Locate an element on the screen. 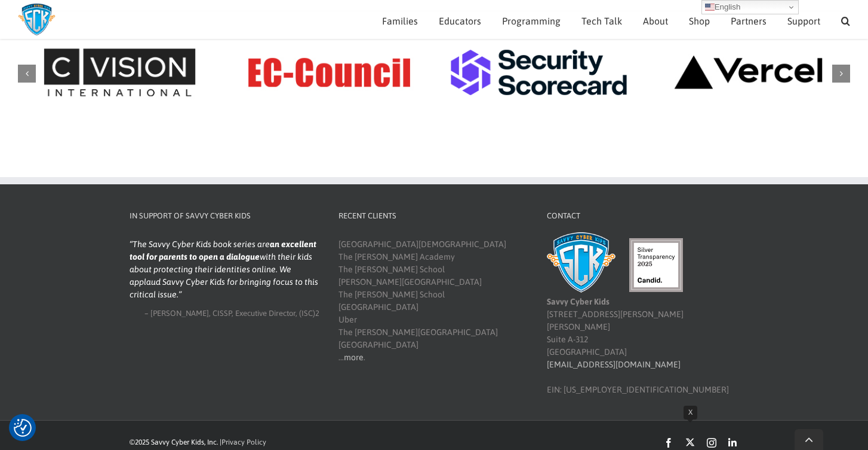  button: Consent Preferences is located at coordinates (23, 427).